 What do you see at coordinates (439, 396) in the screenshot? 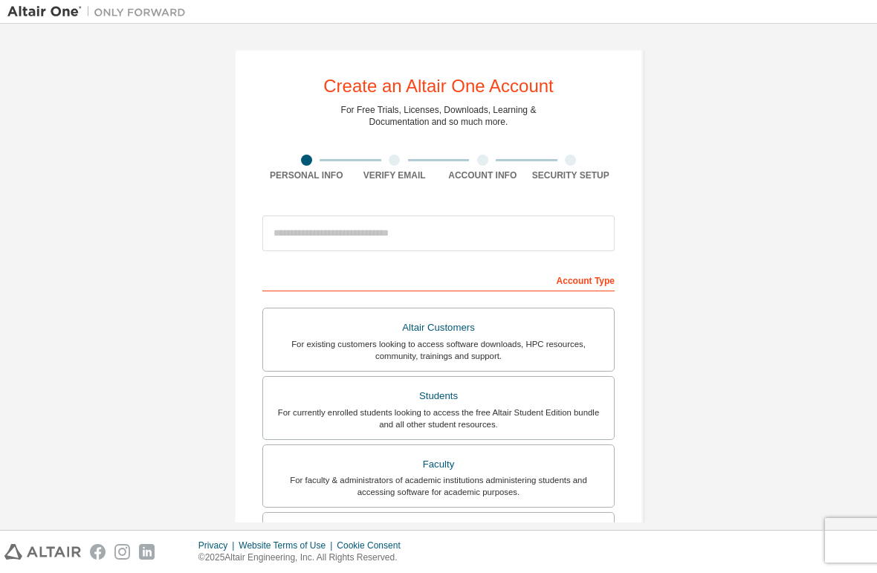
I see `div: Students` at bounding box center [439, 396].